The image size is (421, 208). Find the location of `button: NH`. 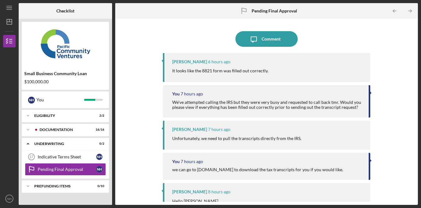

button: NH is located at coordinates (9, 198).